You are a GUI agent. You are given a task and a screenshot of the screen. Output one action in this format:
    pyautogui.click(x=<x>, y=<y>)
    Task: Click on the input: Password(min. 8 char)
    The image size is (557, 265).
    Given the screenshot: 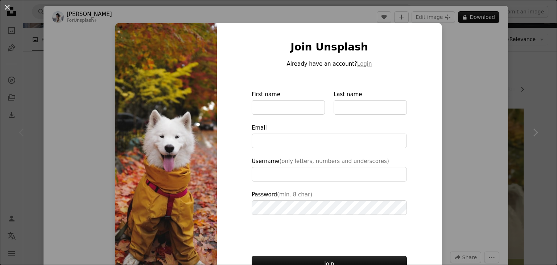 What is the action you would take?
    pyautogui.click(x=329, y=207)
    